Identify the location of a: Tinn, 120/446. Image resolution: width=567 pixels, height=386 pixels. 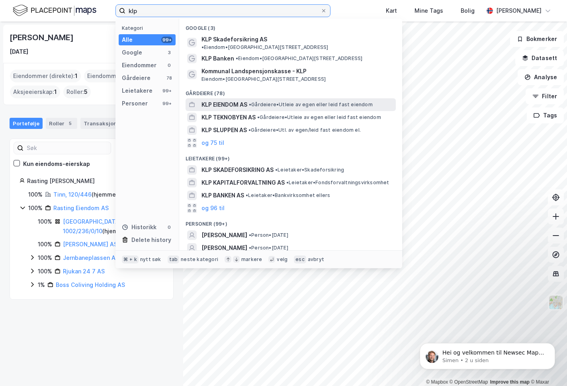
(72, 194).